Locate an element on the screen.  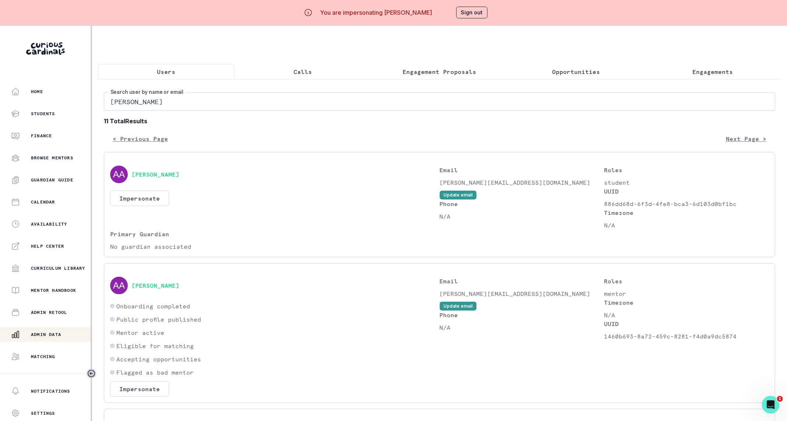
p: Admin Retool is located at coordinates (49, 313).